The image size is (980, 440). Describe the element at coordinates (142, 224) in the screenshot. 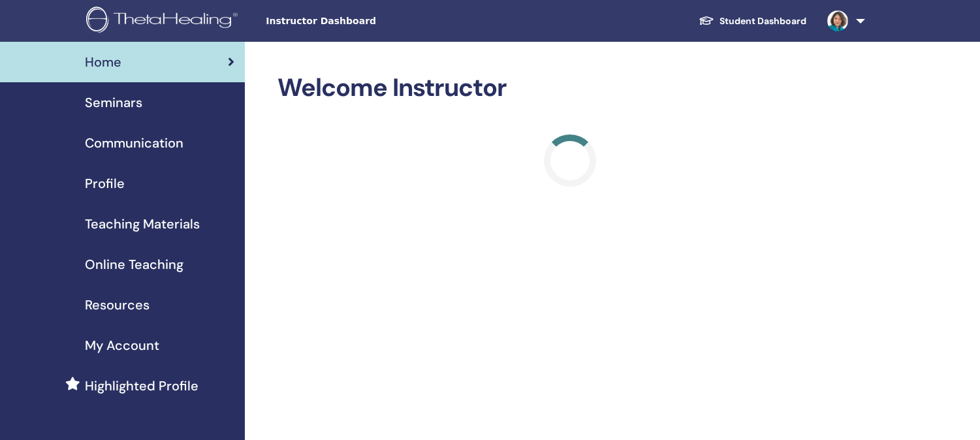

I see `span: Teaching Materials` at that location.